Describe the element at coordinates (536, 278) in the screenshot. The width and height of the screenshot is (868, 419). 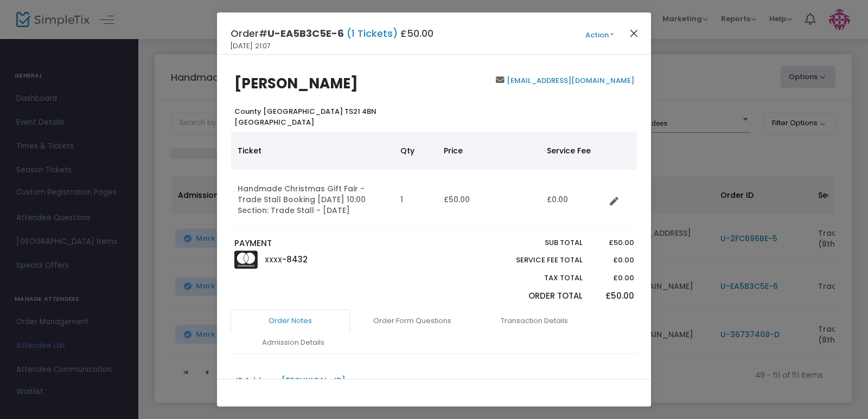
I see `p: Tax Total` at that location.